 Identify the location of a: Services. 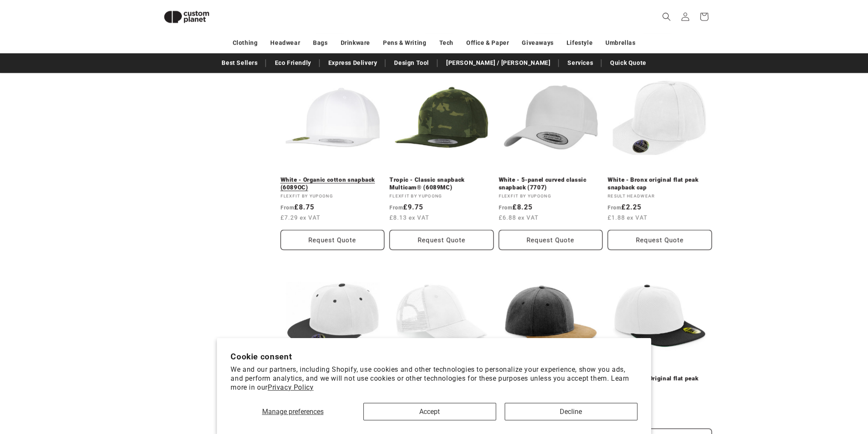
(580, 63).